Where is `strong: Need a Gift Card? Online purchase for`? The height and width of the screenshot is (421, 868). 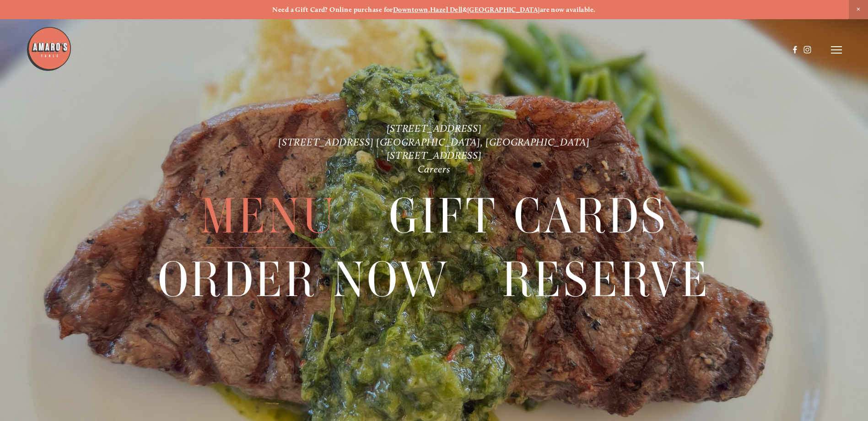 strong: Need a Gift Card? Online purchase for is located at coordinates (333, 10).